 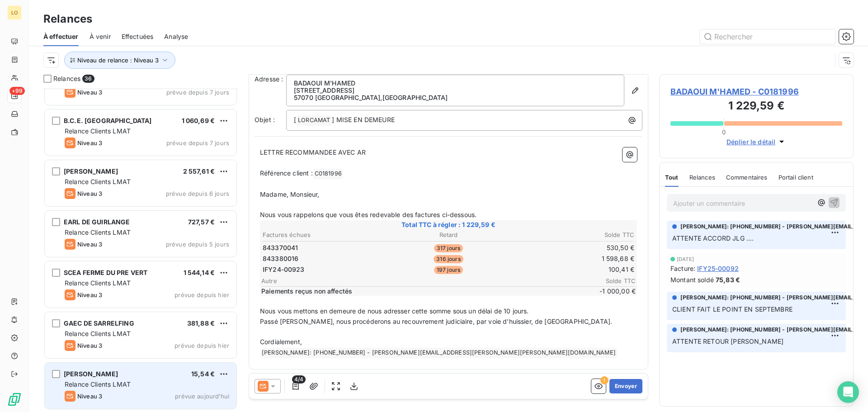 What do you see at coordinates (203, 373) in the screenshot?
I see `span: 15,54 €` at bounding box center [203, 373].